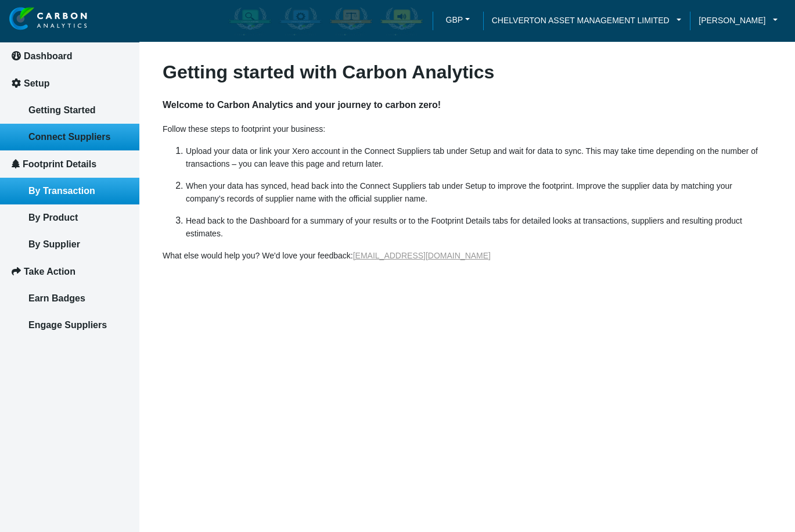 The image size is (795, 532). I want to click on span: By Supplier, so click(54, 244).